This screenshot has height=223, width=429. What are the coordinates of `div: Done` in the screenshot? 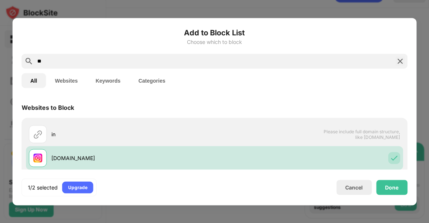 It's located at (391, 187).